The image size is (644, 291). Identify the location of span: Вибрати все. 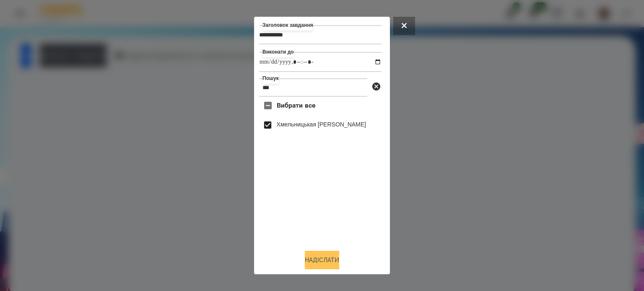
(296, 106).